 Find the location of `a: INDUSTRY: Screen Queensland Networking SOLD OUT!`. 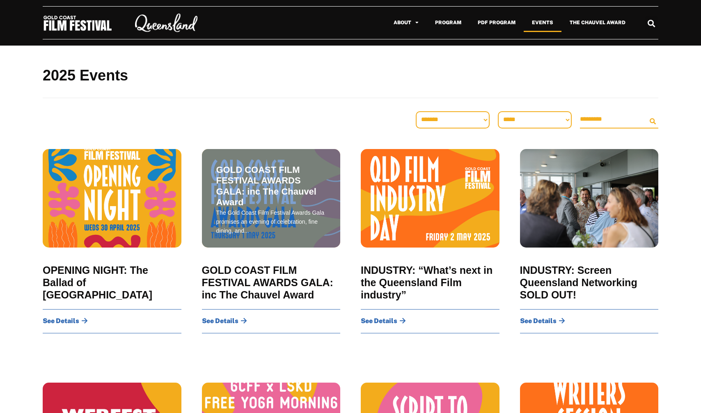

a: INDUSTRY: Screen Queensland Networking SOLD OUT! is located at coordinates (589, 282).